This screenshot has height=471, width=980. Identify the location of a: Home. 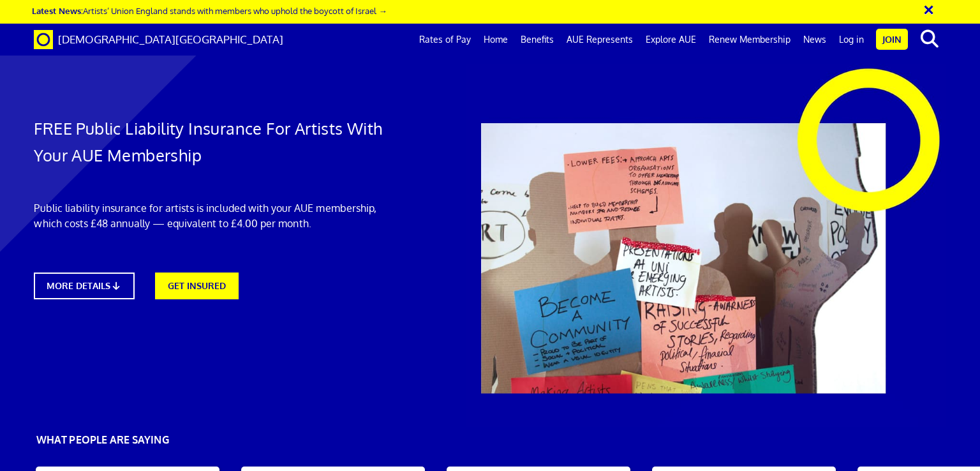
(495, 39).